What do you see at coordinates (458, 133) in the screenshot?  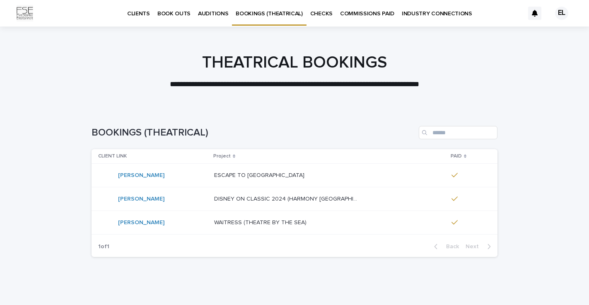 I see `div: Search` at bounding box center [458, 133].